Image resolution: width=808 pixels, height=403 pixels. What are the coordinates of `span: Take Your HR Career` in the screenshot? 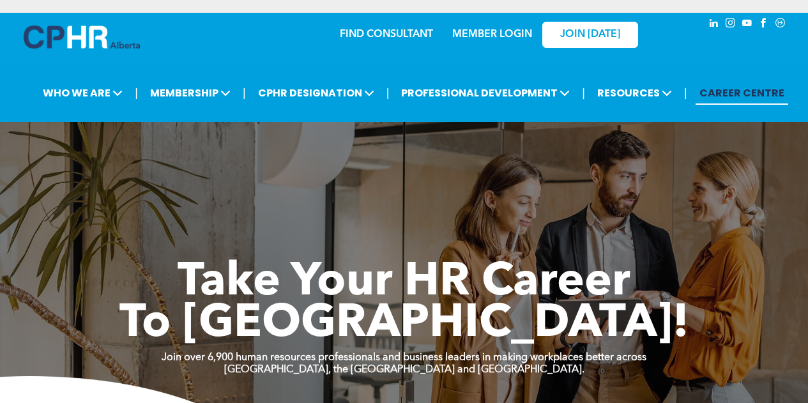 It's located at (404, 283).